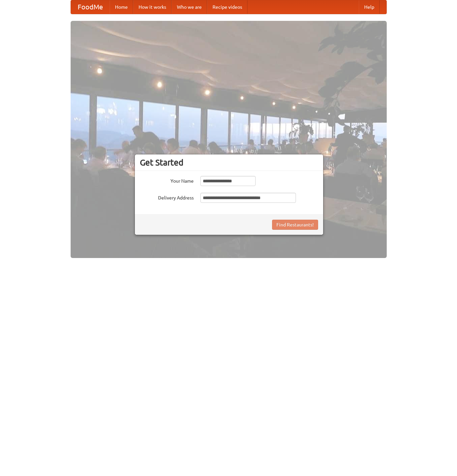 The height and width of the screenshot is (476, 457). Describe the element at coordinates (90, 7) in the screenshot. I see `a: FoodMe` at that location.